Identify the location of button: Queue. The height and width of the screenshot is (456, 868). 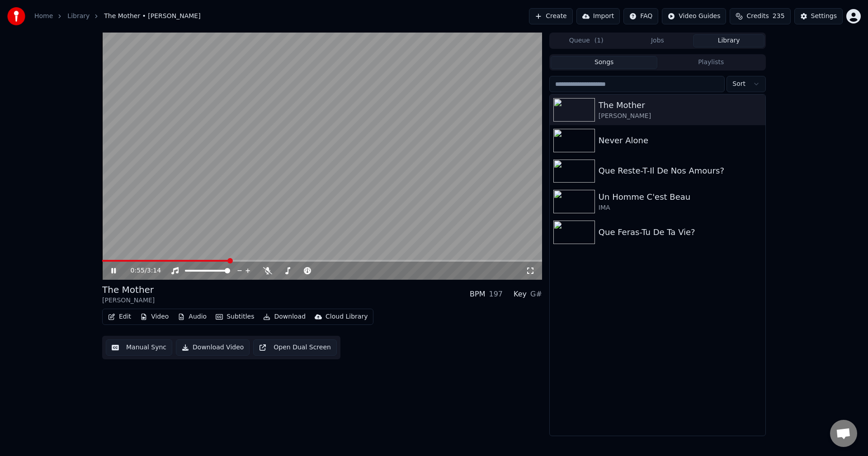
(586, 41).